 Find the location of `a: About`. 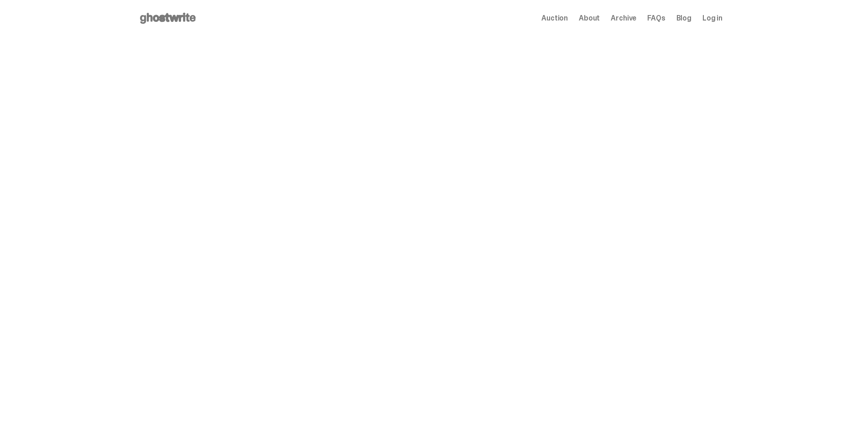

a: About is located at coordinates (589, 18).